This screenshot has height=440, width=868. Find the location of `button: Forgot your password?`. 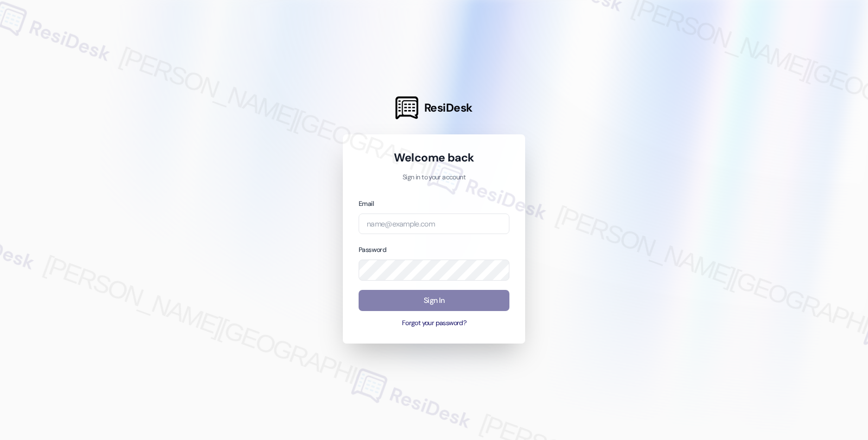

button: Forgot your password? is located at coordinates (434, 323).